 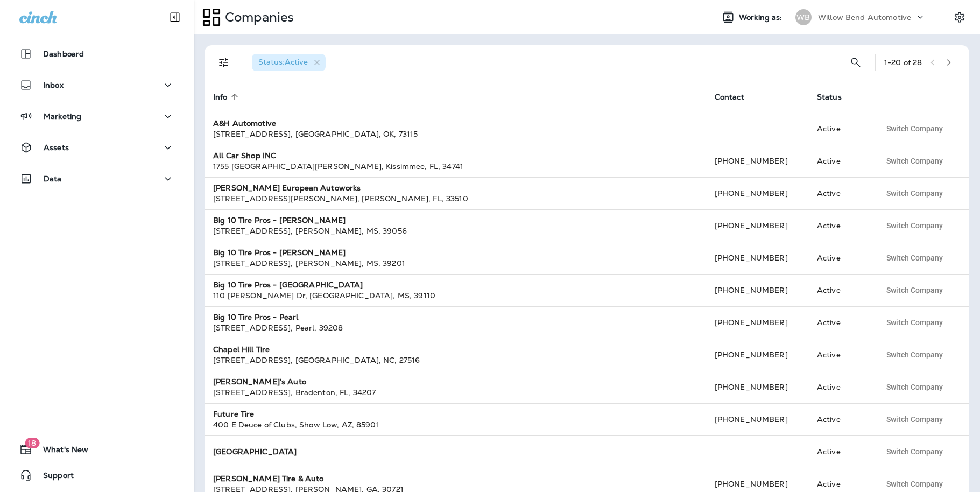 What do you see at coordinates (60, 452) in the screenshot?
I see `span: What's New` at bounding box center [60, 452].